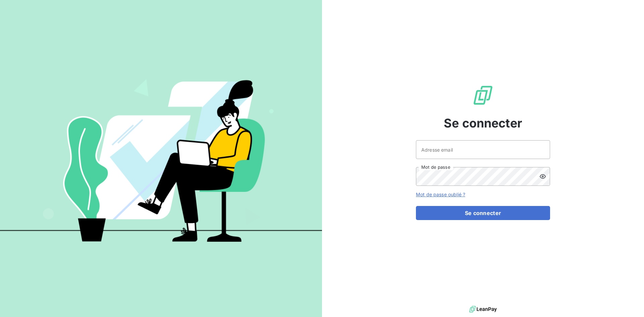 This screenshot has width=644, height=317. I want to click on img: Logo LeanPay, so click(483, 95).